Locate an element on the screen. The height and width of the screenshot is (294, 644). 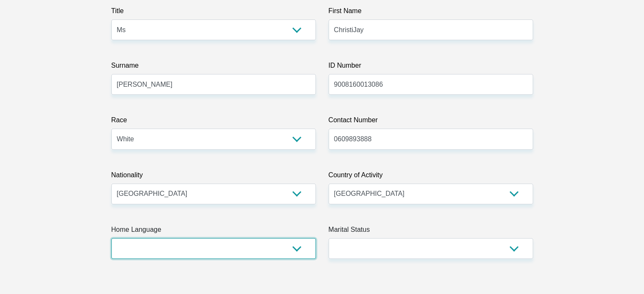
input: Contact Number is located at coordinates (430, 138).